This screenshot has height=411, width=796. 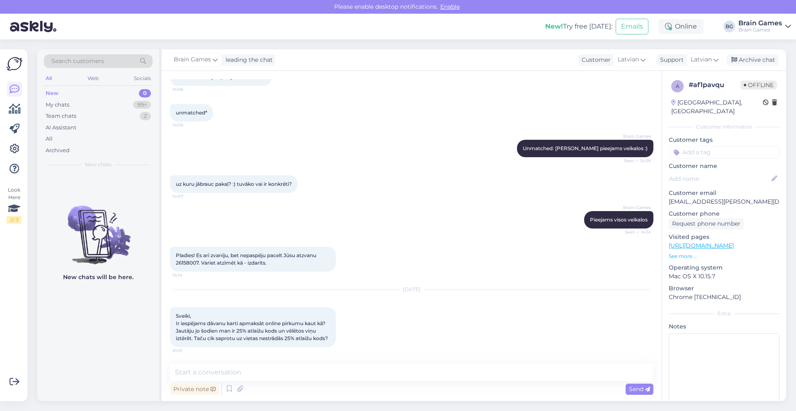 What do you see at coordinates (142, 78) in the screenshot?
I see `div: Socials` at bounding box center [142, 78].